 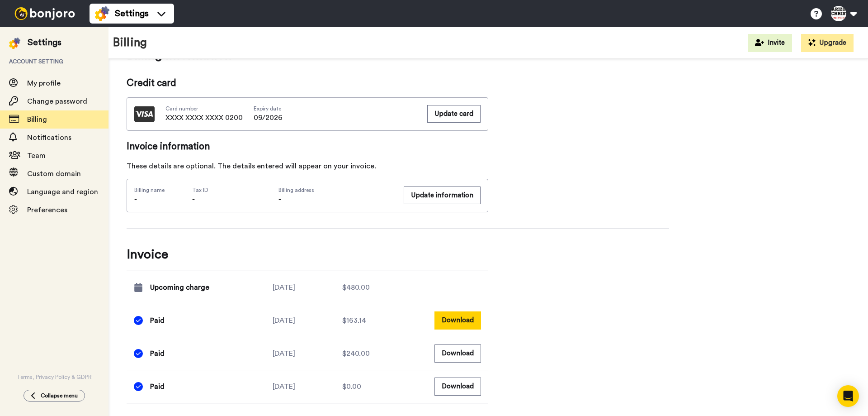 I want to click on a: Invite, so click(x=770, y=43).